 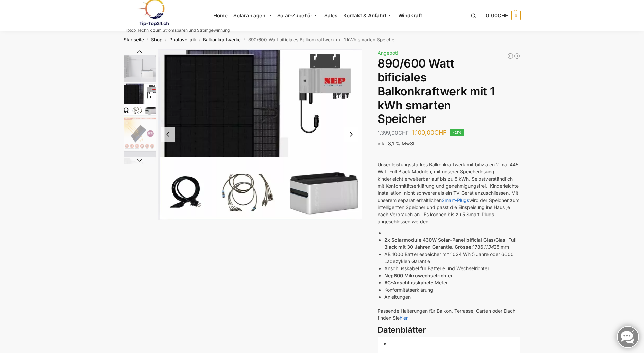 What do you see at coordinates (177, 31) in the screenshot?
I see `p: Tiptop Technik zum Stromsparen und Stromgewinnung` at bounding box center [177, 31].